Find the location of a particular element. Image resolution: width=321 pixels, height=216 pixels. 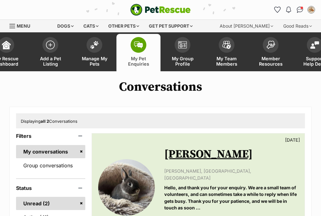

a: Conversations is located at coordinates (299, 10).